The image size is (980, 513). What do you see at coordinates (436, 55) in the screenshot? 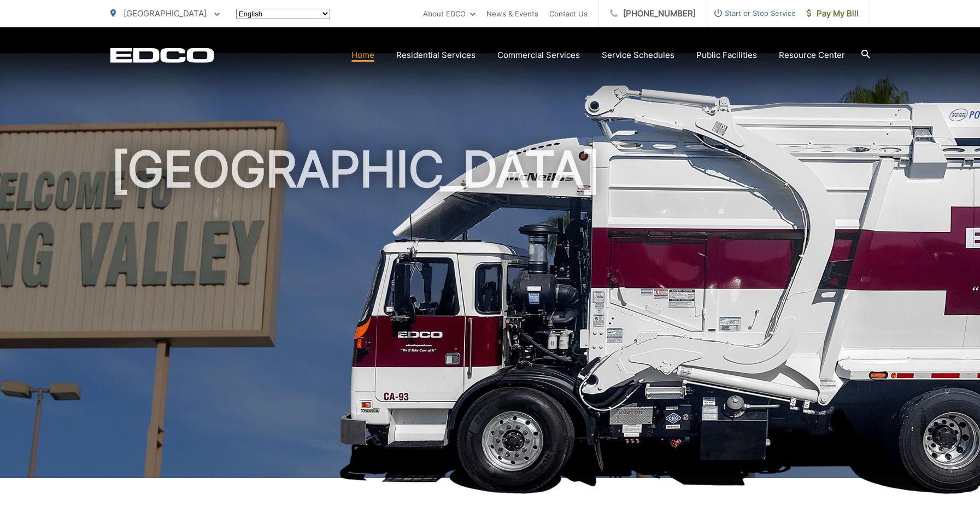
I see `a: Residential Services` at bounding box center [436, 55].